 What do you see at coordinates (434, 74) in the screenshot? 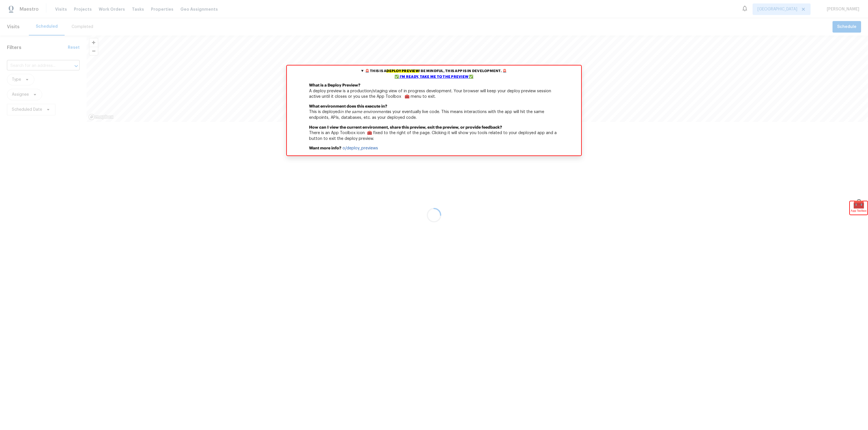
I see `summary: 🚨 This is adeploy preview! Be mindful, this app is in development. 🚨✅ I'm ready, take me to the p...` at bounding box center [434, 74].